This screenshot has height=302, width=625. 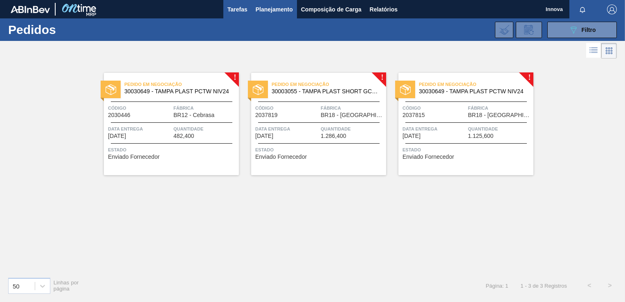 I want to click on a: !estadoPedido em Negociação30030649 - TAMPA PLAST PCTW NIV24Código2030446FábricaBR12 - CebrasaDat..., so click(x=165, y=124).